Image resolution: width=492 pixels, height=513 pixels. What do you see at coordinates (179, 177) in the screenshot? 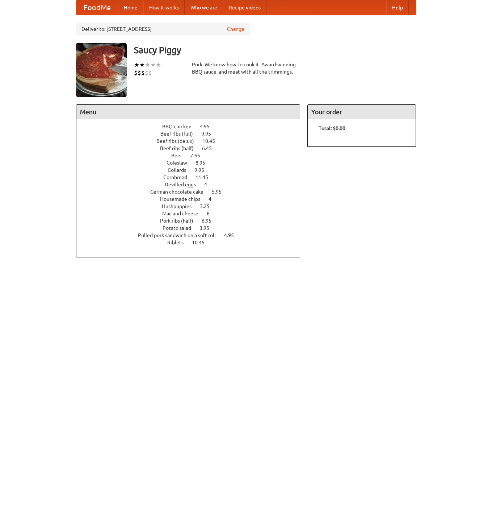
I see `span: Cornbread` at bounding box center [179, 177].